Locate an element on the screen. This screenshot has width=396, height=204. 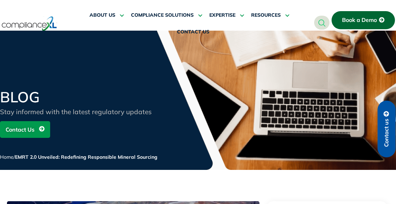
span: Book a Demo is located at coordinates (360, 20).